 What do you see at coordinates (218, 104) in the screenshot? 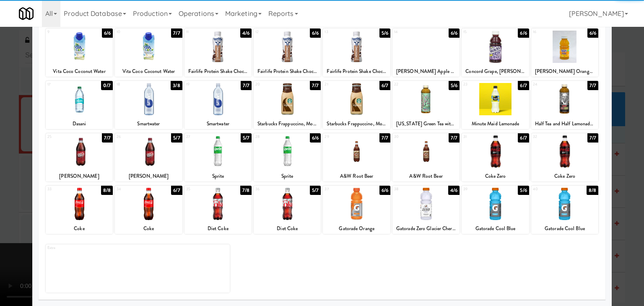
I see `div: 197/7Smartwater` at bounding box center [218, 104].